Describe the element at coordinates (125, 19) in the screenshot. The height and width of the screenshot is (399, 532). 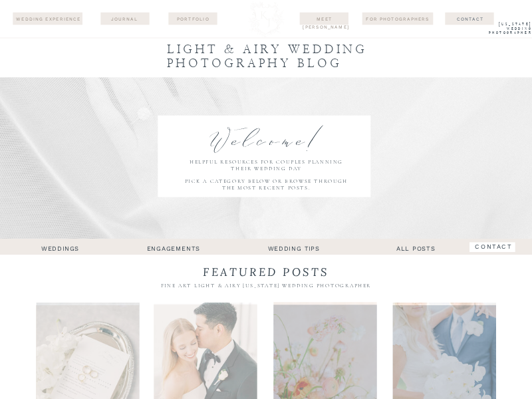
I see `nav: journal` at that location.